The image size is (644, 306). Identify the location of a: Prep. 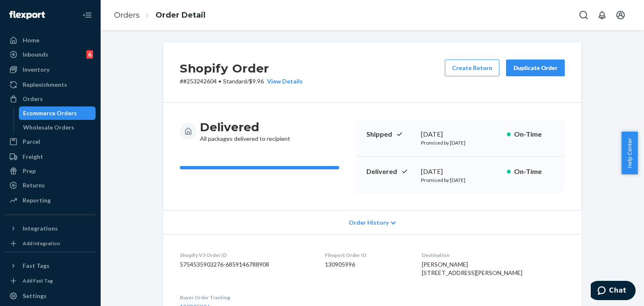
(50, 171).